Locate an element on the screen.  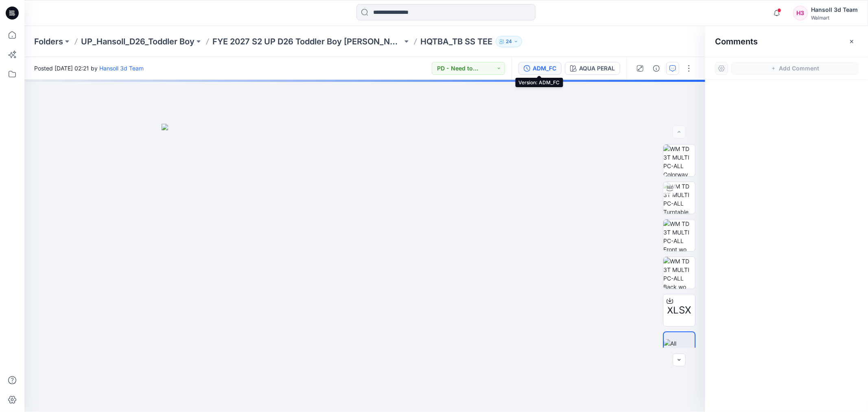
a: UP_Hansoll_D26_Toddler Boy is located at coordinates (138, 42).